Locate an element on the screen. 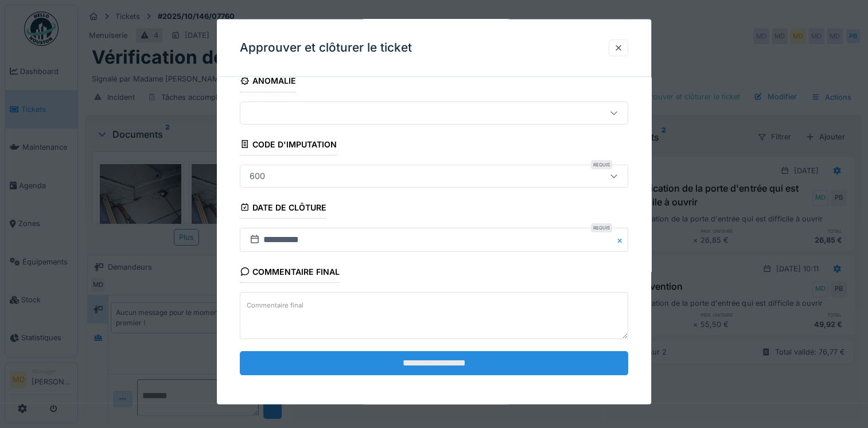 The width and height of the screenshot is (868, 428). div: Code d'imputation is located at coordinates (288, 145).